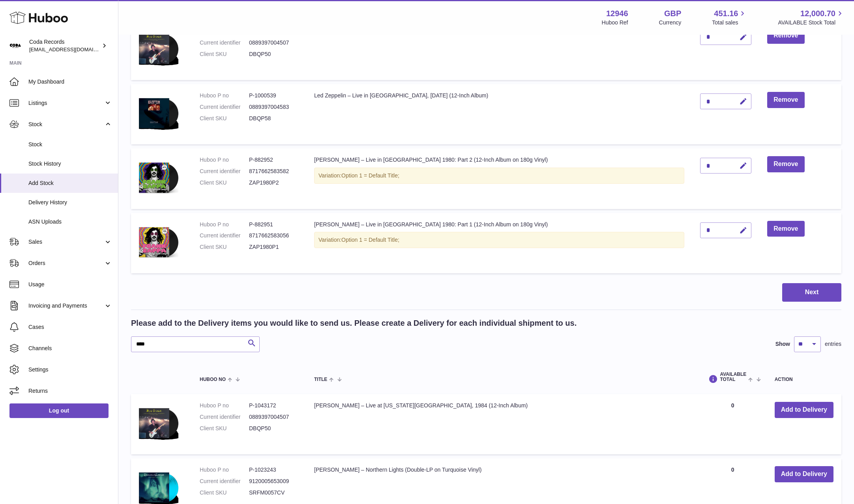  Describe the element at coordinates (70, 391) in the screenshot. I see `span: Returns` at that location.